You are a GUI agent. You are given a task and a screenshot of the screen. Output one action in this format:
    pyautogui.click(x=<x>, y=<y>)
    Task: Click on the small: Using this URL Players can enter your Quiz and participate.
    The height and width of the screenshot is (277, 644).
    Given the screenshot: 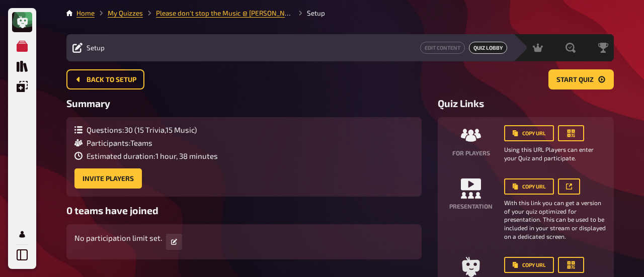 What is the action you would take?
    pyautogui.click(x=555, y=154)
    